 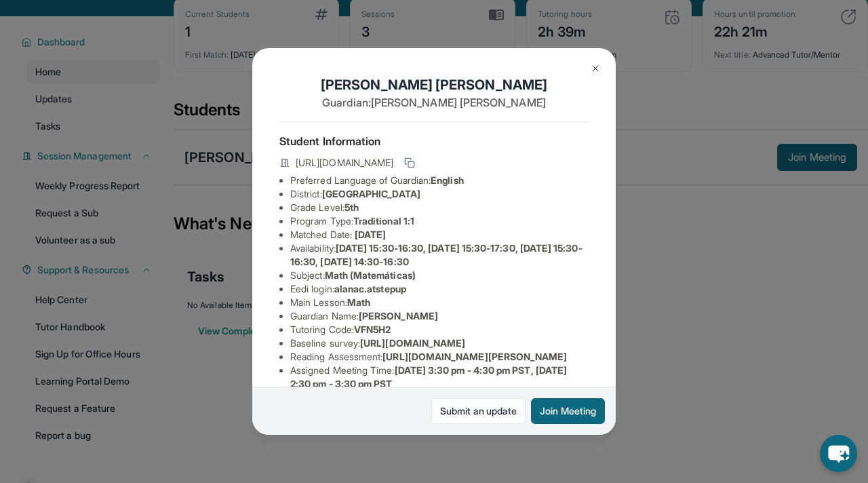 What do you see at coordinates (439, 302) in the screenshot?
I see `li: Main Lesson :` at bounding box center [439, 302].